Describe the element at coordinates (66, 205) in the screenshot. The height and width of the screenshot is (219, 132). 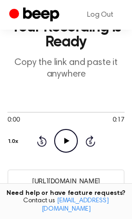
I see `span: Contact us` at that location.